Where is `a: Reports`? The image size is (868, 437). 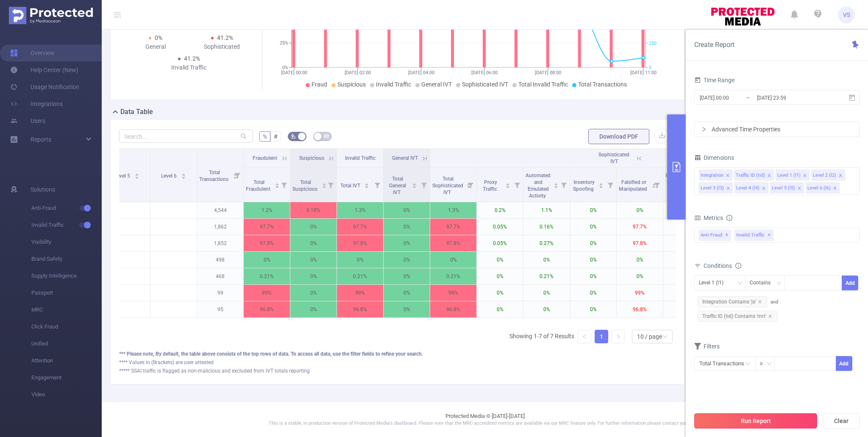
a: Reports is located at coordinates (41, 140).